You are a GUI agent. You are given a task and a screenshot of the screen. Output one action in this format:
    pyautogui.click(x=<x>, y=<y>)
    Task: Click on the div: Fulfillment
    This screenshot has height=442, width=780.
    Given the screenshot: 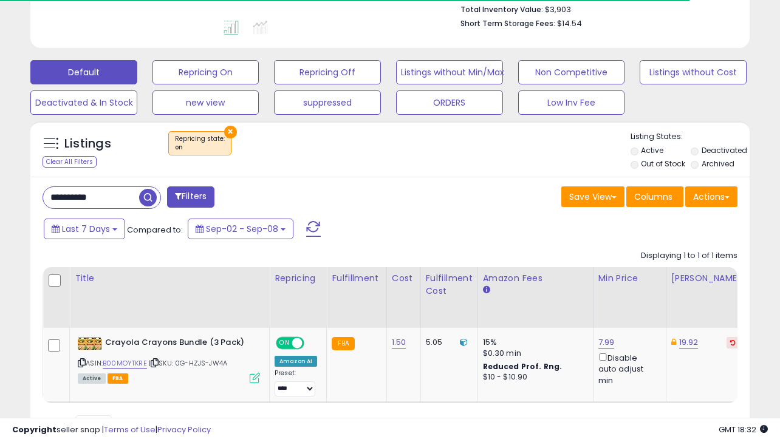 What is the action you would take?
    pyautogui.click(x=356, y=278)
    